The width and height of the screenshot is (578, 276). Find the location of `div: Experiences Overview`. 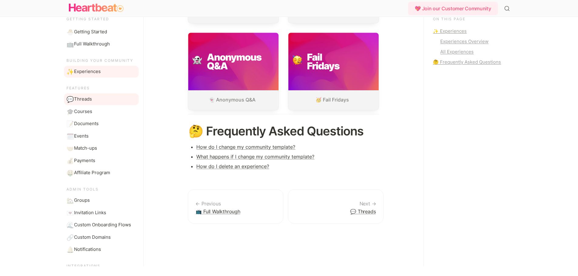

div: Experiences Overview is located at coordinates (473, 42).